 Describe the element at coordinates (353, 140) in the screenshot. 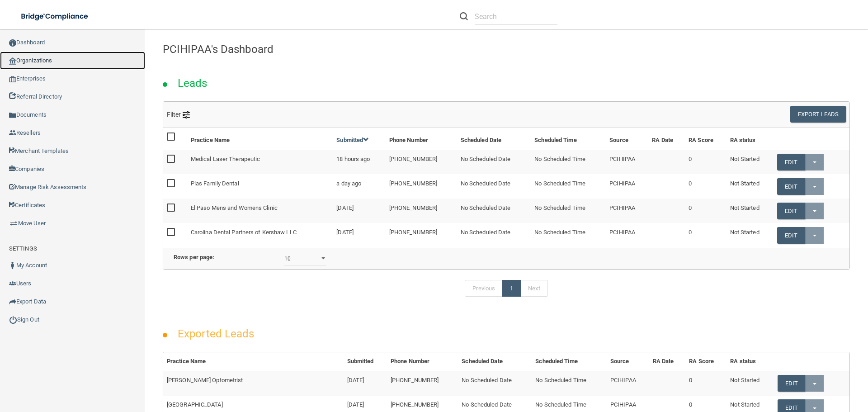

I see `a: Submitted` at that location.